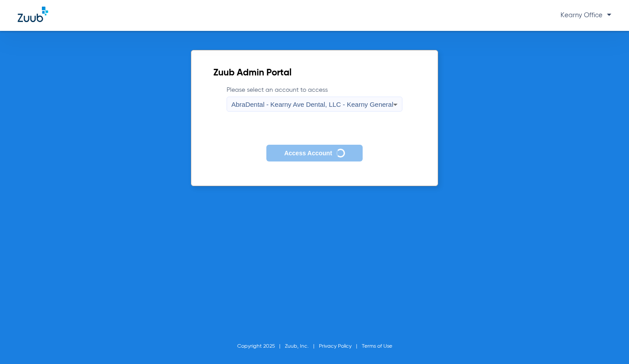 This screenshot has width=629, height=364. What do you see at coordinates (32, 14) in the screenshot?
I see `img: Zuub Logo` at bounding box center [32, 14].